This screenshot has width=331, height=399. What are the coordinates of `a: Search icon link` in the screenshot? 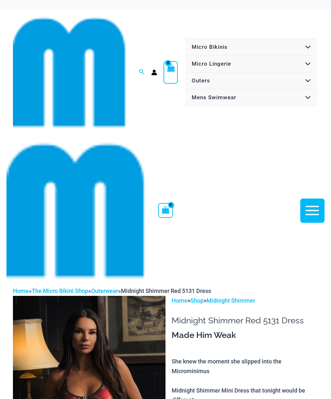 It's located at (142, 72).